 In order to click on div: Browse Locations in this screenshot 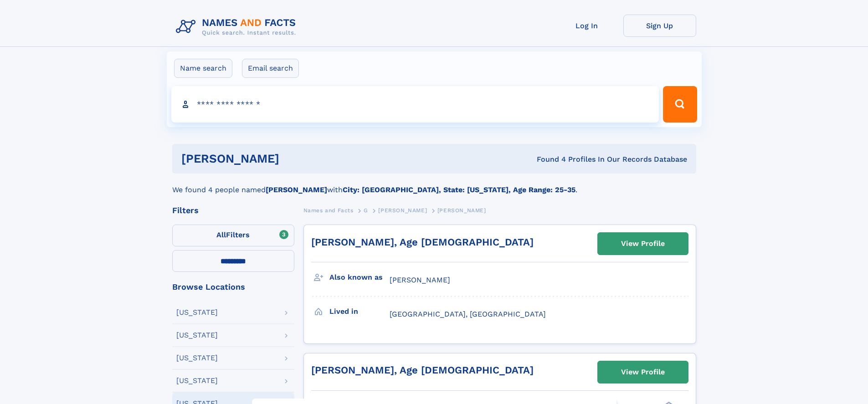, I will do `click(234, 287)`.